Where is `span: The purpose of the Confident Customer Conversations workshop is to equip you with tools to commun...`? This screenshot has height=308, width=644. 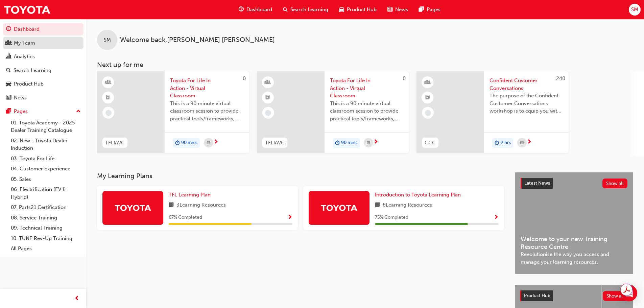 span: The purpose of the Confident Customer Conversations workshop is to equip you with tools to commun... is located at coordinates (526, 104).